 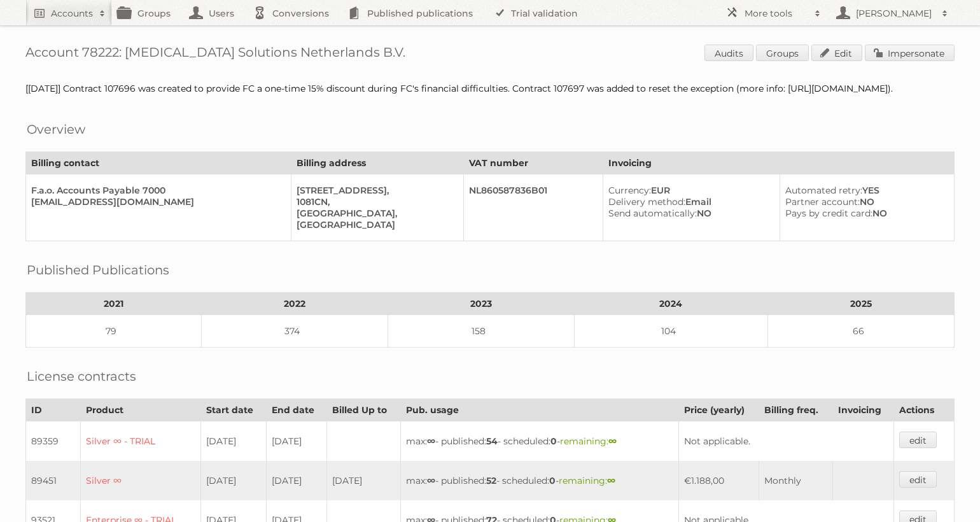 What do you see at coordinates (53, 410) in the screenshot?
I see `th: ID` at bounding box center [53, 410].